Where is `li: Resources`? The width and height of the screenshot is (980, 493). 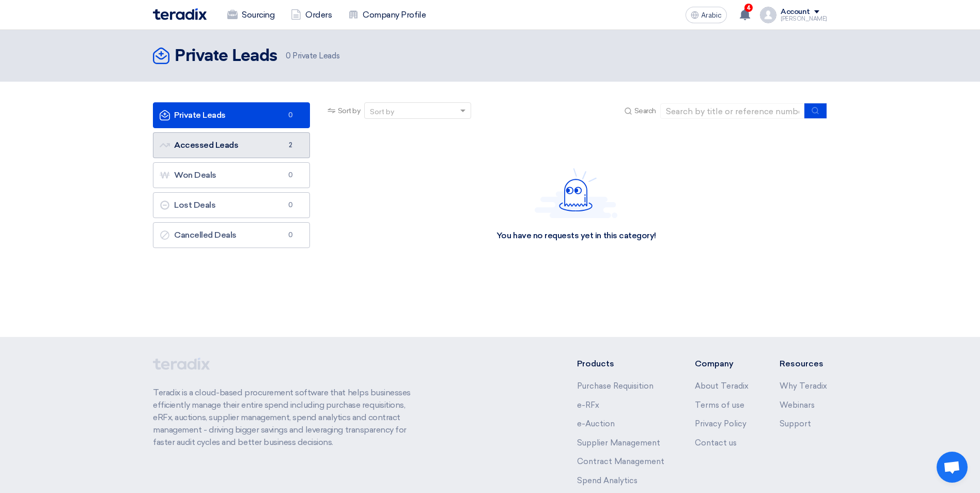 li: Resources is located at coordinates (803, 364).